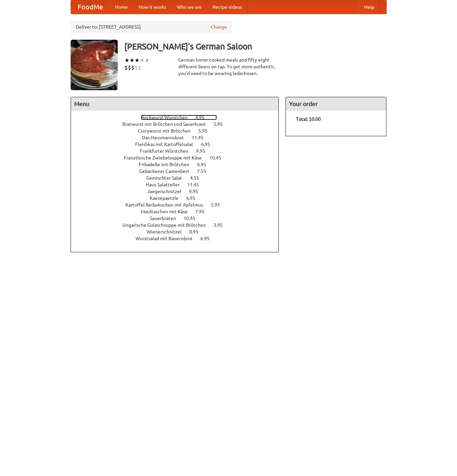  I want to click on span: Maultaschen mit Käse, so click(168, 211).